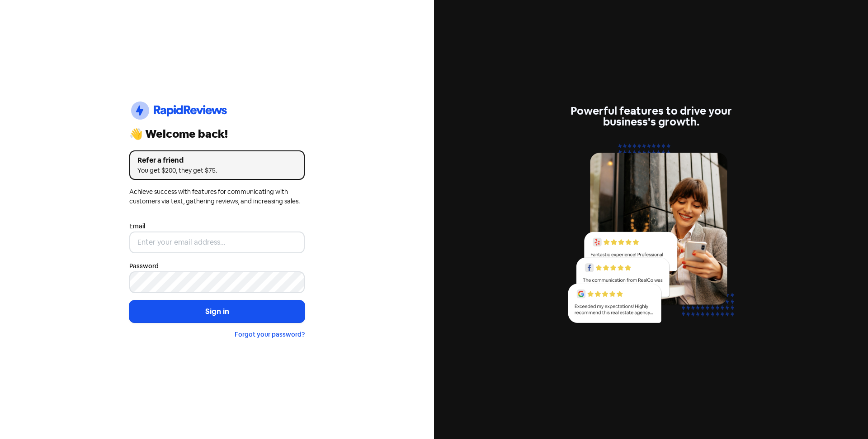 This screenshot has width=868, height=439. I want to click on div: Refer a friend, so click(217, 160).